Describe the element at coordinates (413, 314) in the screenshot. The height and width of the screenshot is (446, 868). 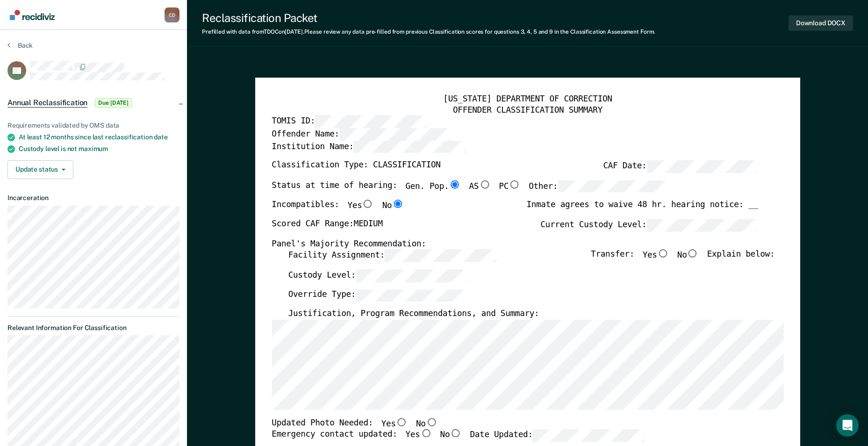
I see `label: Justification, Program Recommendations, and Summary:` at that location.